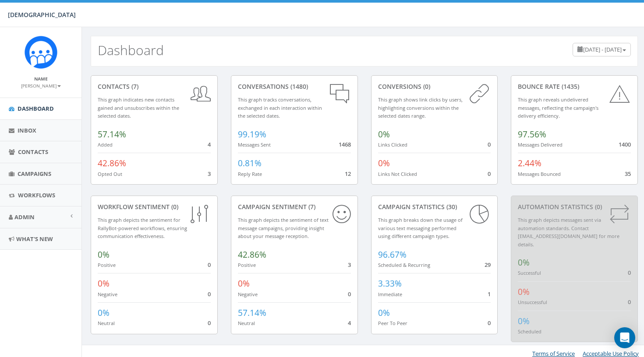 This screenshot has width=644, height=357. I want to click on span: 35, so click(628, 174).